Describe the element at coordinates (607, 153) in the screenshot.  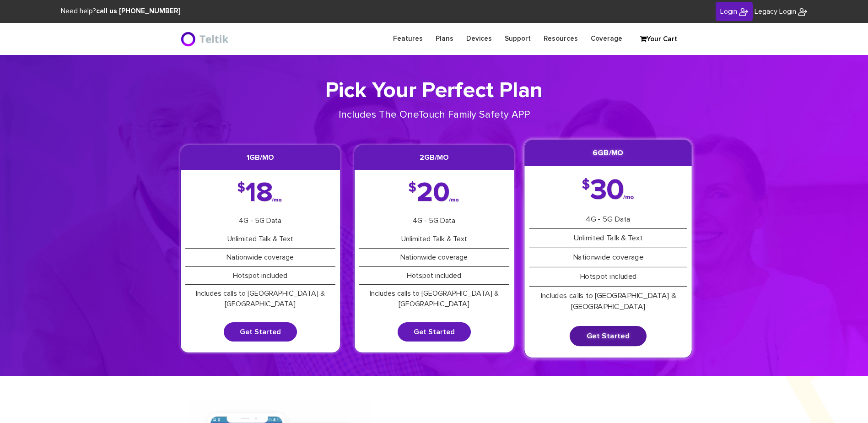
I see `h3: 6GB/mo` at that location.